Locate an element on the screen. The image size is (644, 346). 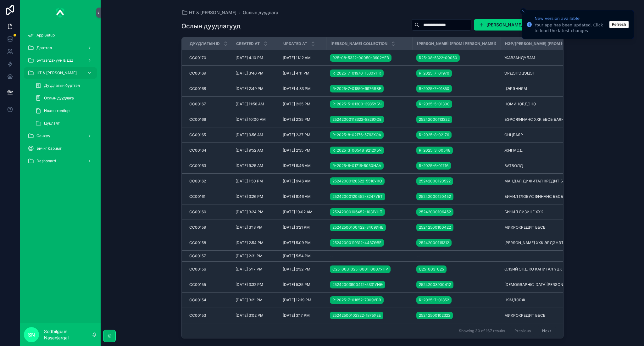
span: CC00163 is located at coordinates (197, 166).